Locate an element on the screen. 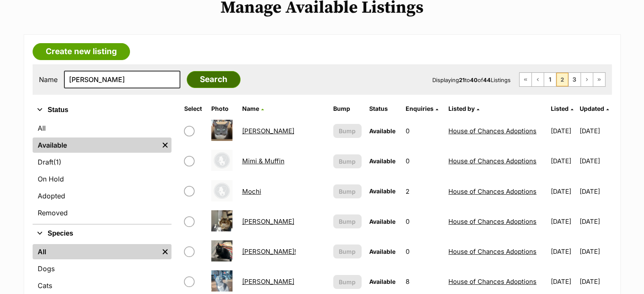  span: translation missing: en.admin.listings.index.attributes.enquiries is located at coordinates (419, 108).